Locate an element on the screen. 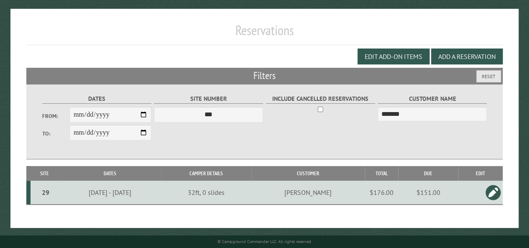 The width and height of the screenshot is (529, 248). button: Add a Reservation is located at coordinates (467, 56).